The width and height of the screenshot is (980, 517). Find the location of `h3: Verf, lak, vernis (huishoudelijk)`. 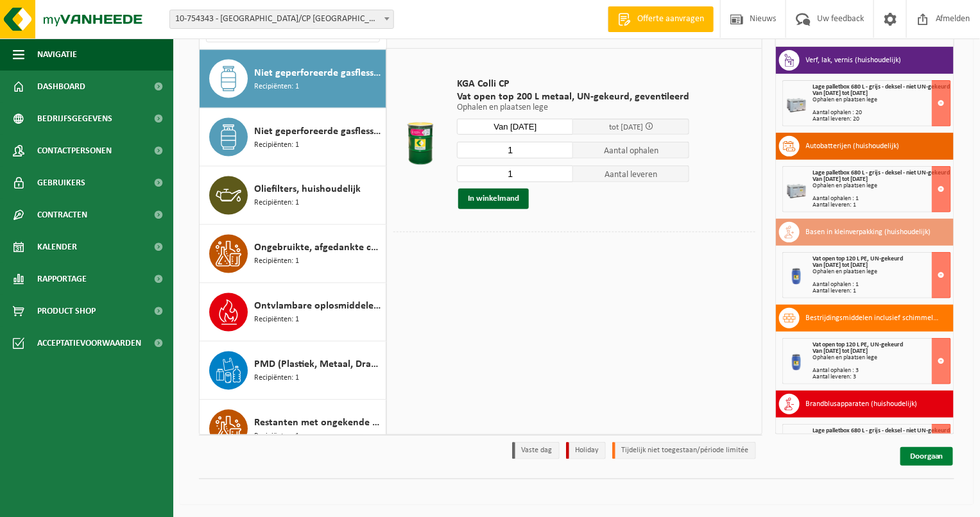

h3: Verf, lak, vernis (huishoudelijk) is located at coordinates (854, 60).